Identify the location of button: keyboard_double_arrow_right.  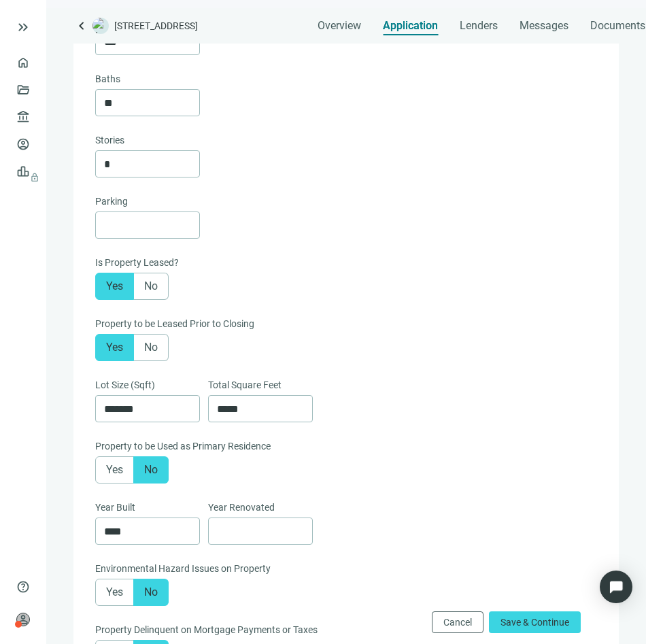
(23, 28).